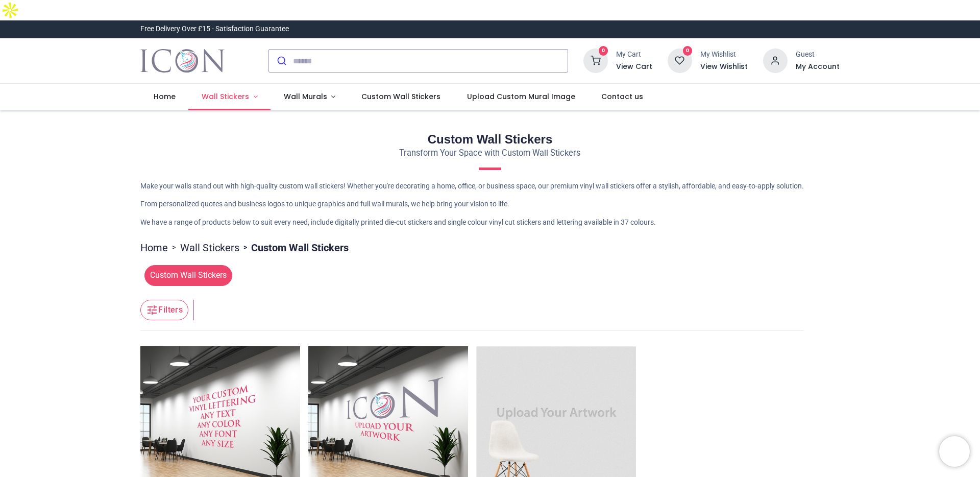 The height and width of the screenshot is (477, 980). What do you see at coordinates (294, 248) in the screenshot?
I see `li: Custom Wall Stickers` at bounding box center [294, 248].